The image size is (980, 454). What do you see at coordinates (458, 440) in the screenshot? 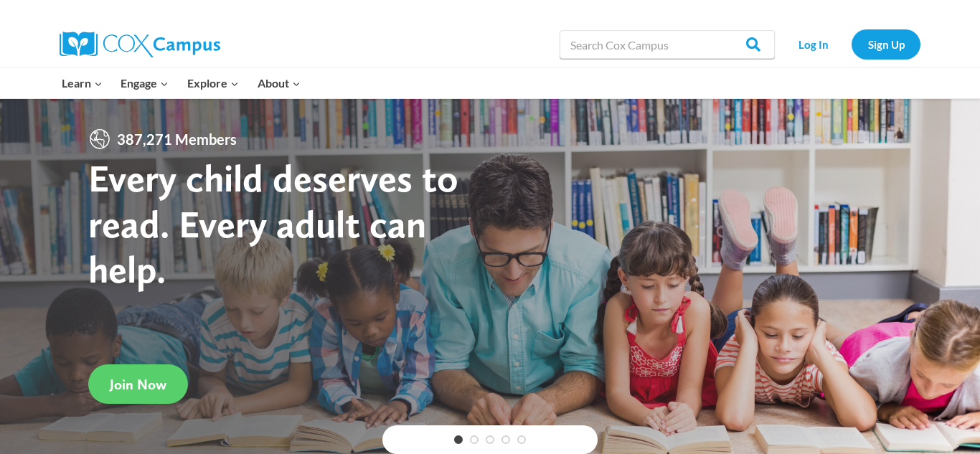
I see `a: 1` at bounding box center [458, 440].